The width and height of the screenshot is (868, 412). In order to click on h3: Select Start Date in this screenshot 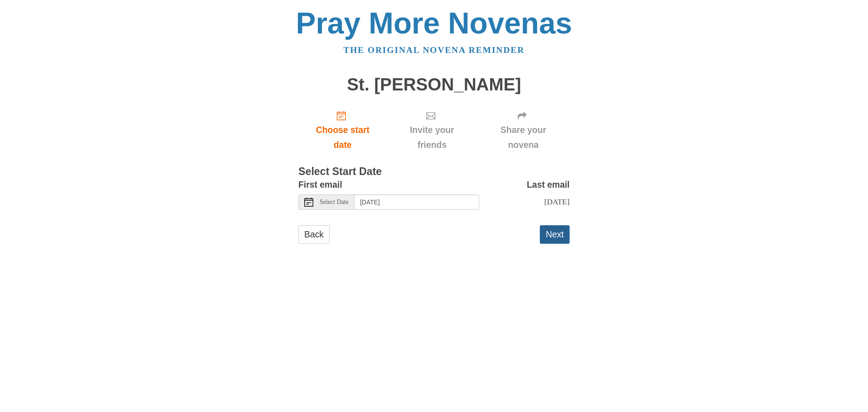, I will do `click(434, 171)`.